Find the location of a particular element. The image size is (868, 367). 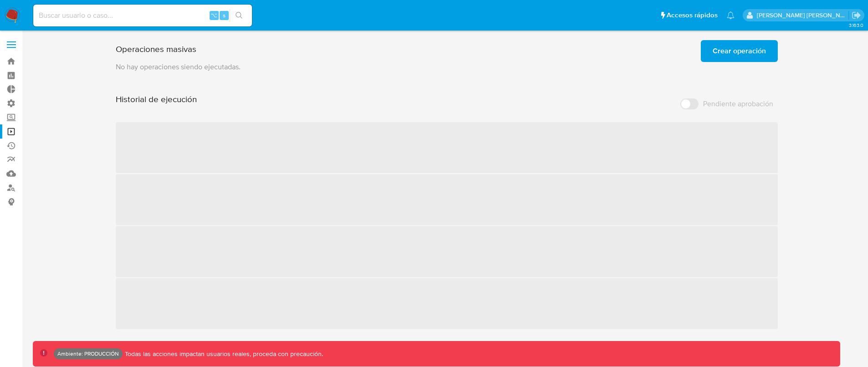

a: Notificaciones is located at coordinates (731, 15).